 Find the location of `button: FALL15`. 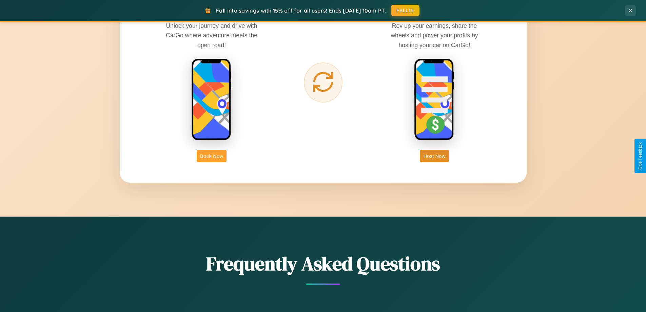

button: FALL15 is located at coordinates (405, 11).